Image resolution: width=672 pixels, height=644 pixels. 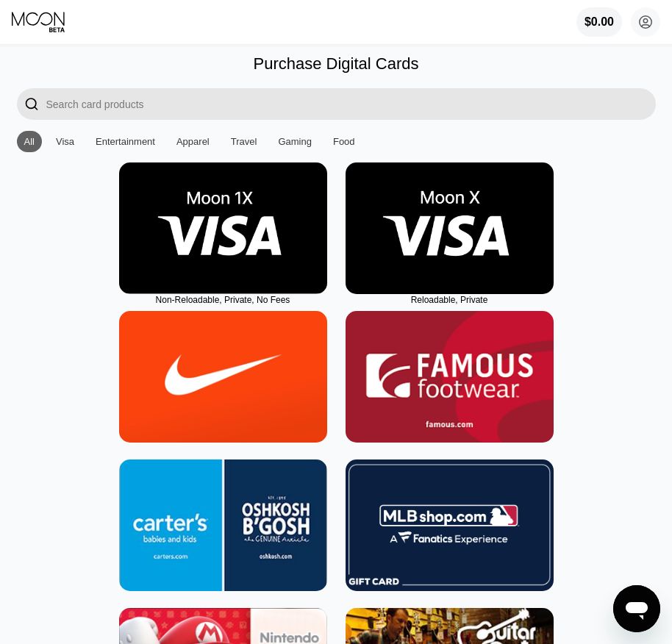 I want to click on div: Gaming, so click(x=295, y=141).